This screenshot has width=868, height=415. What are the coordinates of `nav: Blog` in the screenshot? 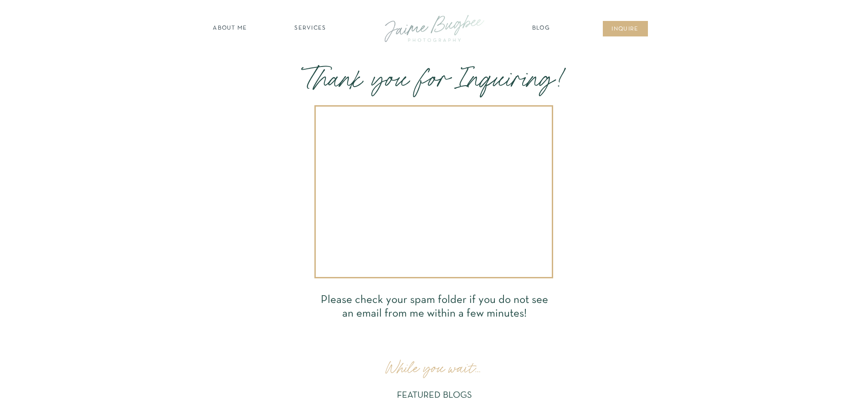 It's located at (541, 29).